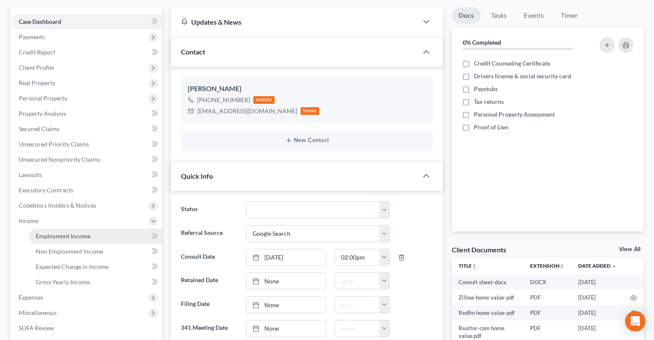 The width and height of the screenshot is (654, 340). Describe the element at coordinates (63, 236) in the screenshot. I see `span: Employment Income` at that location.